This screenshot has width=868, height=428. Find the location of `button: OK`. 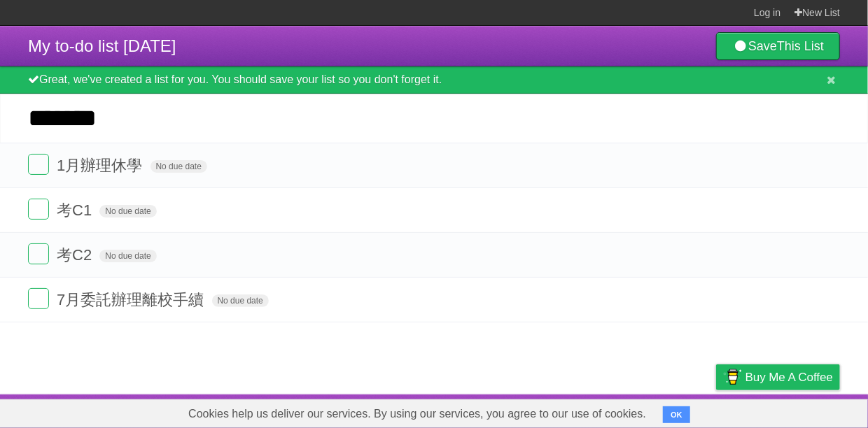

button: OK is located at coordinates (676, 414).